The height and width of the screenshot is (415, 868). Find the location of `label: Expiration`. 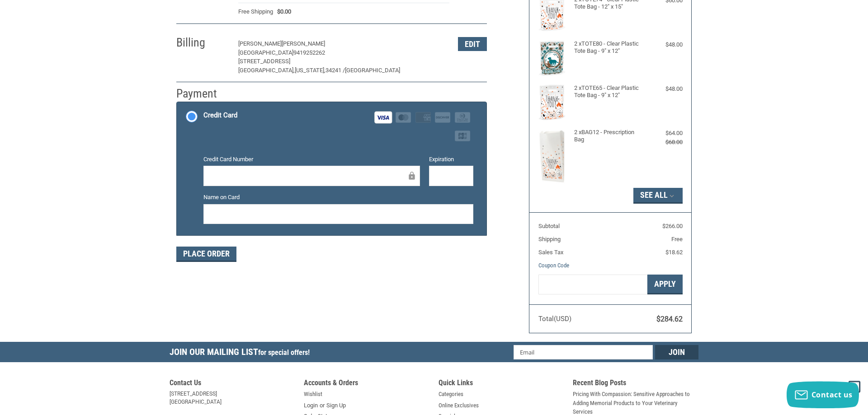

label: Expiration is located at coordinates (451, 160).